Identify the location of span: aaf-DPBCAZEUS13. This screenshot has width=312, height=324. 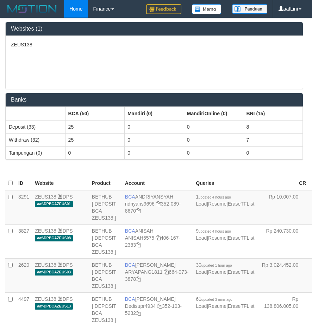
(54, 307).